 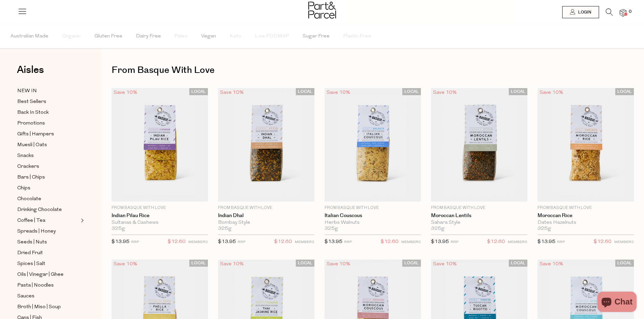 I want to click on button: Expand/Collapse Coffee | Tea, so click(x=81, y=220).